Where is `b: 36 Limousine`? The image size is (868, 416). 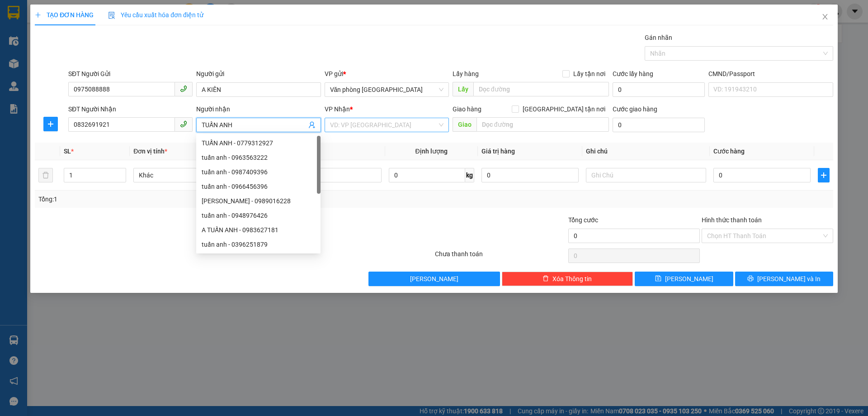 b: 36 Limousine is located at coordinates (127, 16).